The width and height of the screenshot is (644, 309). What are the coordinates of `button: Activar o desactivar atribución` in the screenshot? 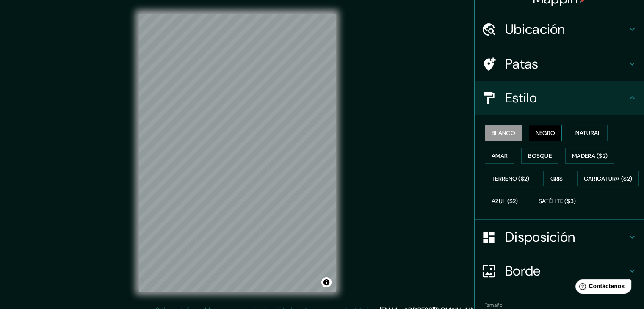 It's located at (327, 282).